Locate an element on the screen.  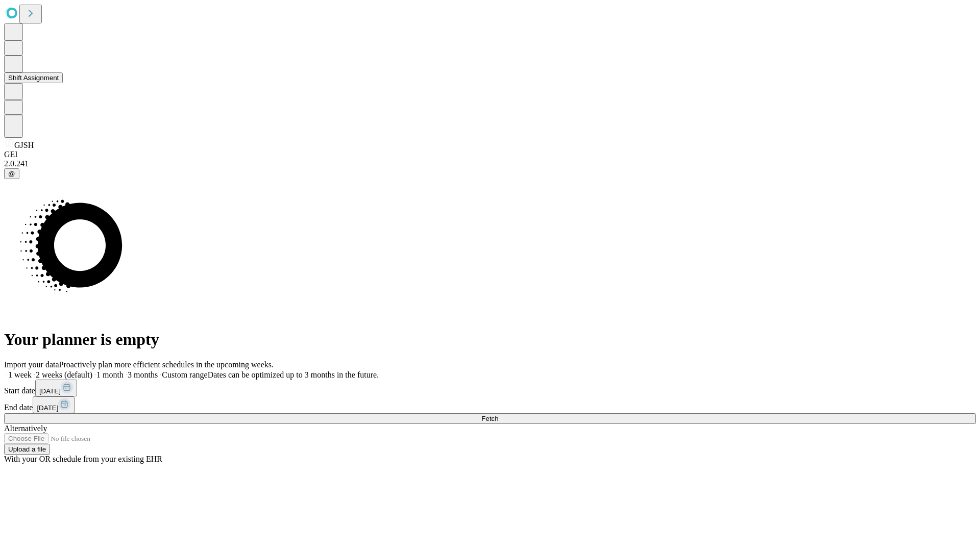
div: Start date is located at coordinates (490, 388).